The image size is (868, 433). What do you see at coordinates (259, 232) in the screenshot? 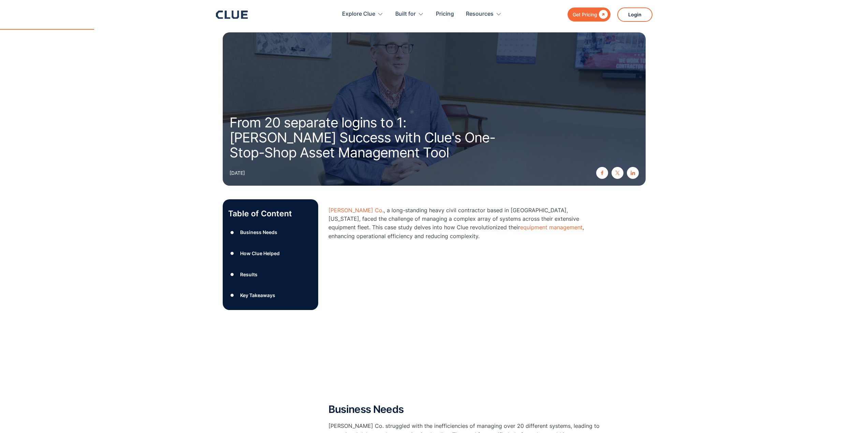
I see `div: Business Needs` at bounding box center [259, 232].